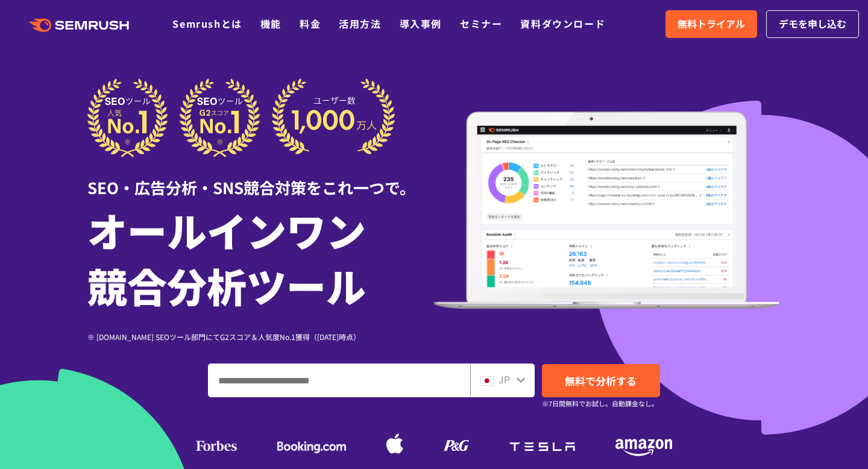  Describe the element at coordinates (421, 24) in the screenshot. I see `a: 導入事例` at that location.